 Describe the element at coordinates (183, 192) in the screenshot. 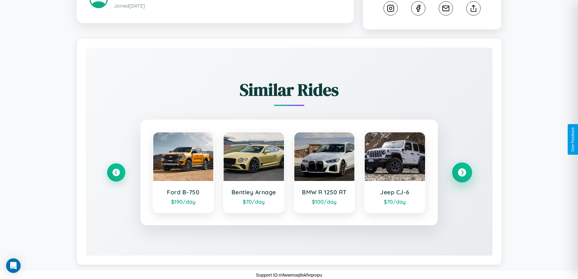

I see `h3: Ford B-750` at that location.